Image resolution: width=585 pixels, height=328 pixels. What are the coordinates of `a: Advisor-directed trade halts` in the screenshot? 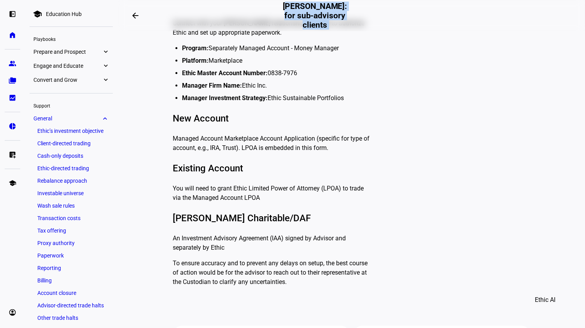 It's located at (71, 305).